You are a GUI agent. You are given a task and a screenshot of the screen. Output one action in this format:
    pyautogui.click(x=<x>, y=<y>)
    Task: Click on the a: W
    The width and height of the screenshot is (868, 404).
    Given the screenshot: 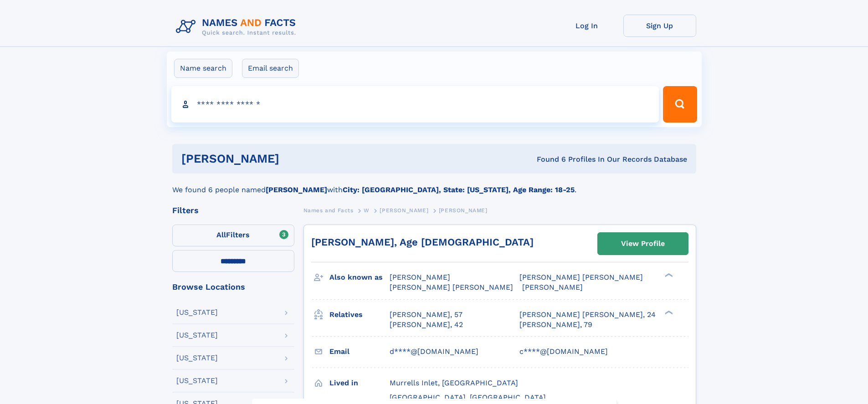 What is the action you would take?
    pyautogui.click(x=366, y=210)
    